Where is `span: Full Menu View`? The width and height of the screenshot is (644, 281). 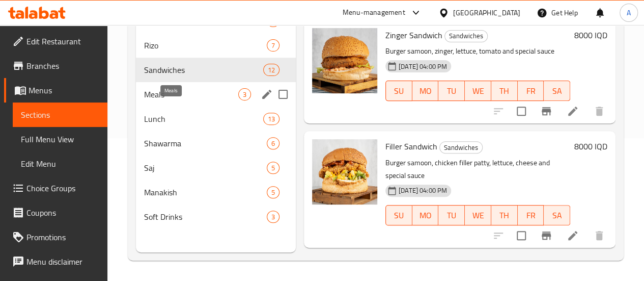 span: Full Menu View is located at coordinates (60, 139).